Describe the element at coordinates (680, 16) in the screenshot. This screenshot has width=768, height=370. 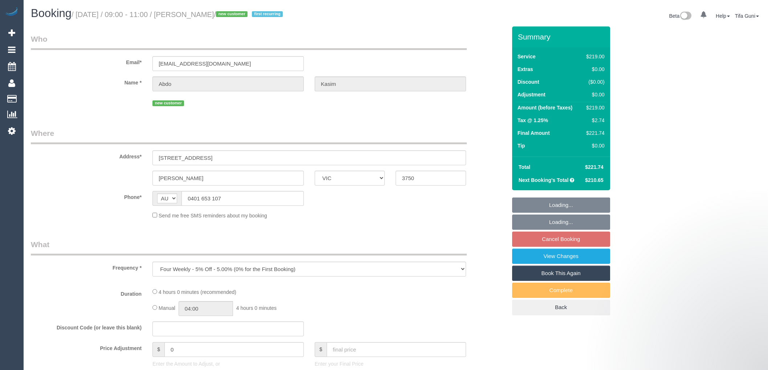
I see `a: Beta` at that location.